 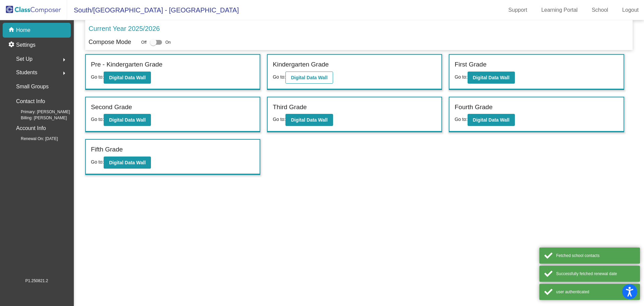 What do you see at coordinates (559, 10) in the screenshot?
I see `a: Learning Portal` at bounding box center [559, 10].